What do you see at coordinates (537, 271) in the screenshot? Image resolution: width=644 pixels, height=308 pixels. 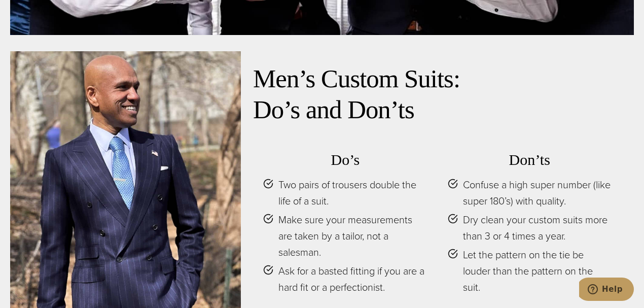 I see `span: Let the pattern on the tie be louder than the pattern on the suit.` at bounding box center [537, 271].